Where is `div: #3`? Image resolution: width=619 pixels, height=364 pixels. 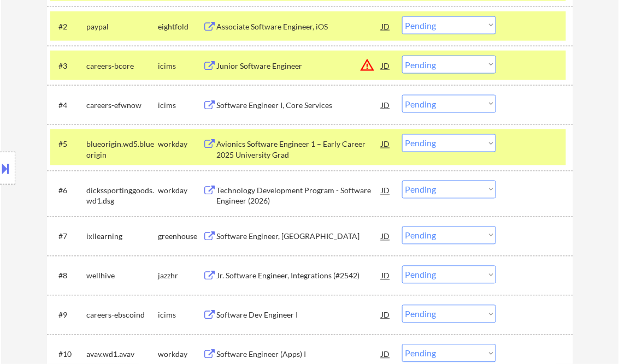 div: #3 is located at coordinates (68, 66).